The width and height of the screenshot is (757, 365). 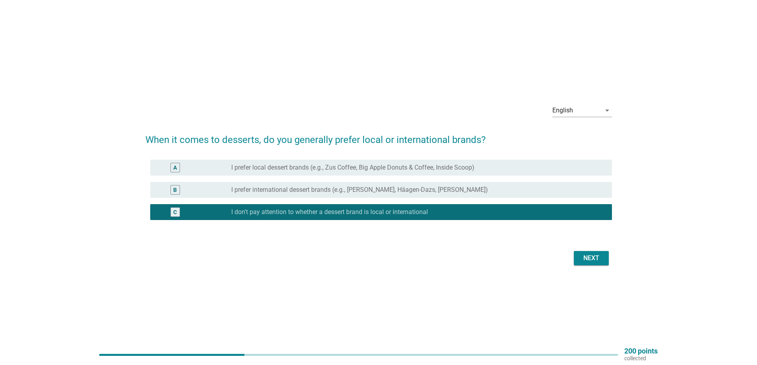 What do you see at coordinates (379, 136) in the screenshot?
I see `h2: When it comes to desserts, do you generally prefer local or international brands?` at bounding box center [379, 136].